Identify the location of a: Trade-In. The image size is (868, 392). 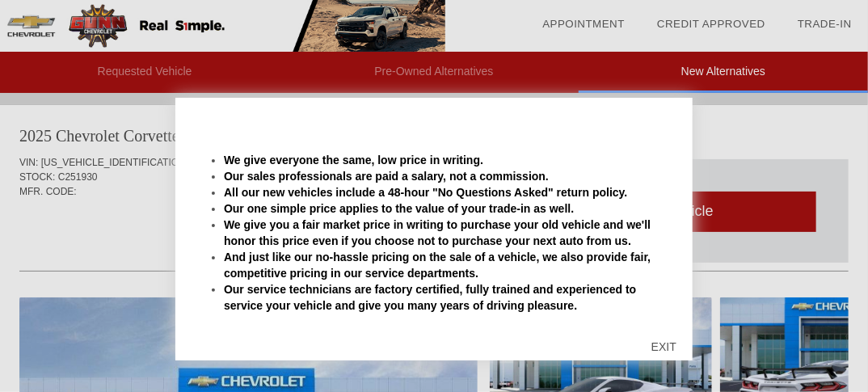
(824, 23).